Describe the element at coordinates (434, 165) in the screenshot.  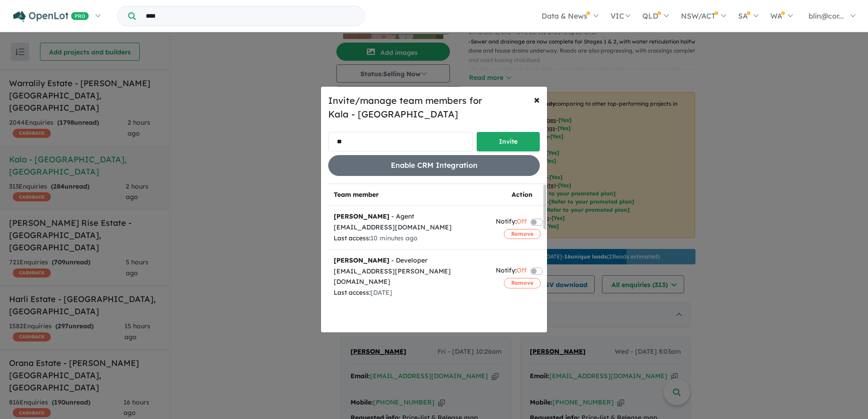
I see `button: Enable CRM Integration` at that location.